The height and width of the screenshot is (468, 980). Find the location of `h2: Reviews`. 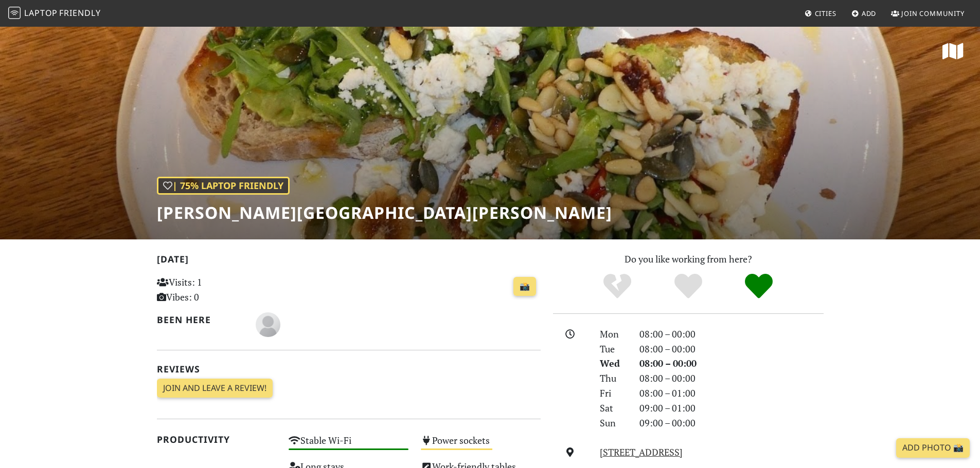

h2: Reviews is located at coordinates (349, 369).